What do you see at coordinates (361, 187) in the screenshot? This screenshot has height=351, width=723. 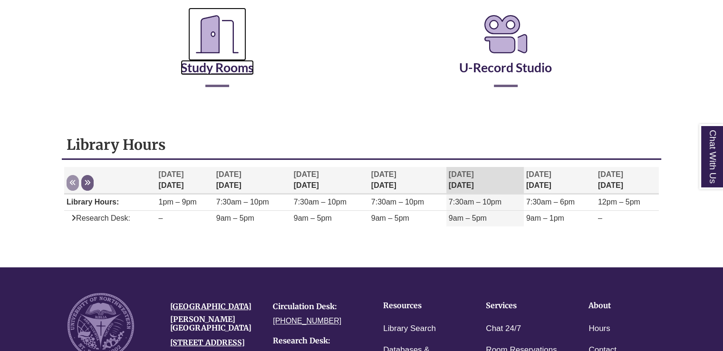 I see `div: Library Hours` at bounding box center [361, 187].